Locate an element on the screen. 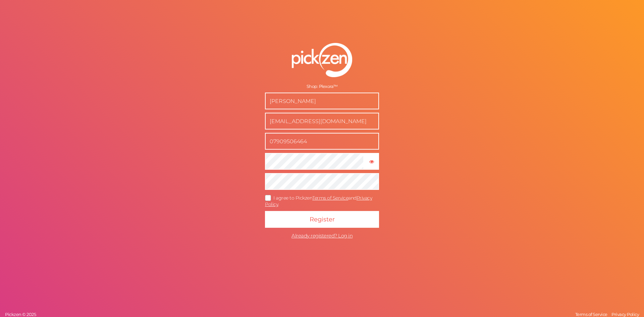  div: Shop: Plexora™ is located at coordinates (322, 86).